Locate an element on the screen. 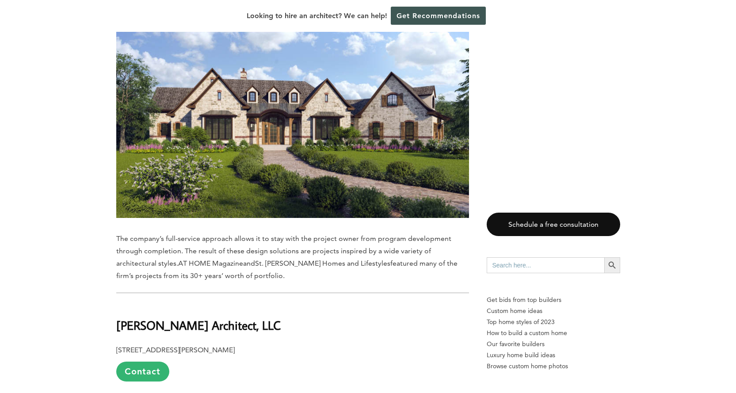  input: Search here... is located at coordinates (545, 265).